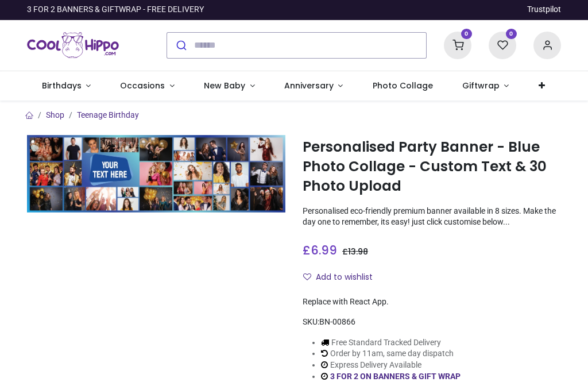  Describe the element at coordinates (116, 10) in the screenshot. I see `div: 3 FOR 2 BANNERS & GIFTWRAP - FREE DELIVERY` at that location.